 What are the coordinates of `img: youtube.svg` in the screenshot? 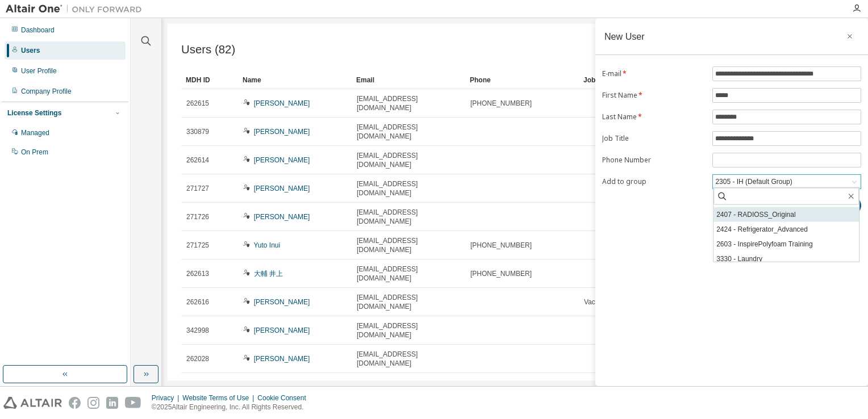 It's located at (133, 403).